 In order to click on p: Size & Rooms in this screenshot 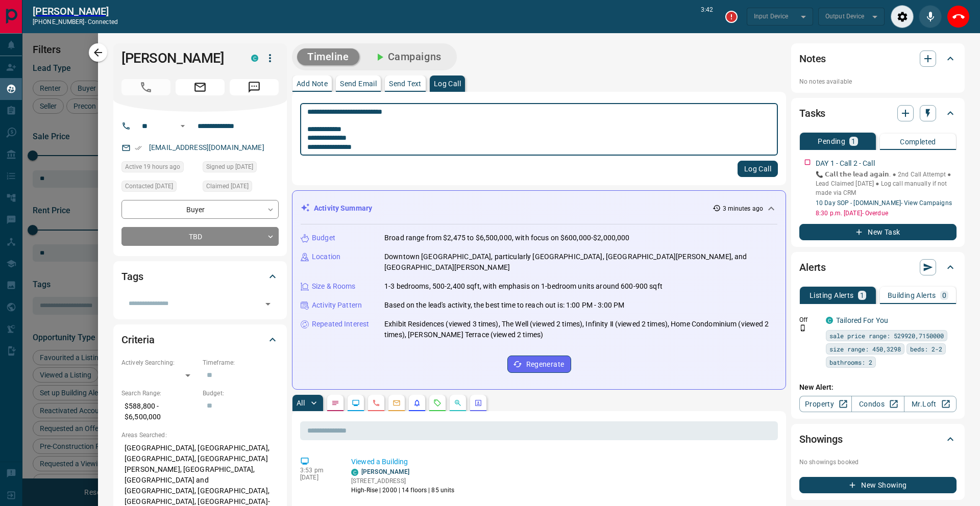, I will do `click(334, 286)`.